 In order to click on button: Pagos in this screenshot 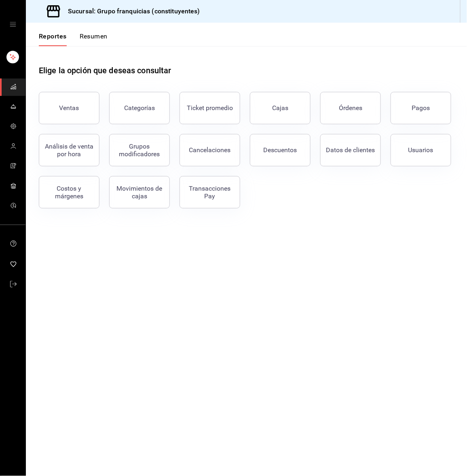, I will do `click(421, 108)`.